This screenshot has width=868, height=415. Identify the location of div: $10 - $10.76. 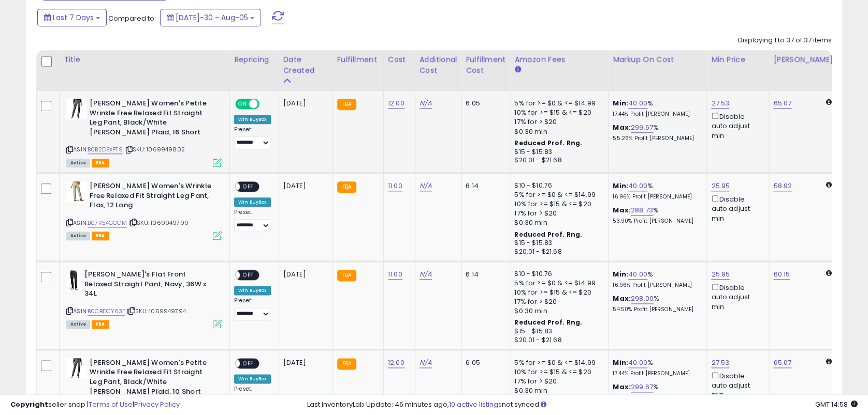
(557, 186).